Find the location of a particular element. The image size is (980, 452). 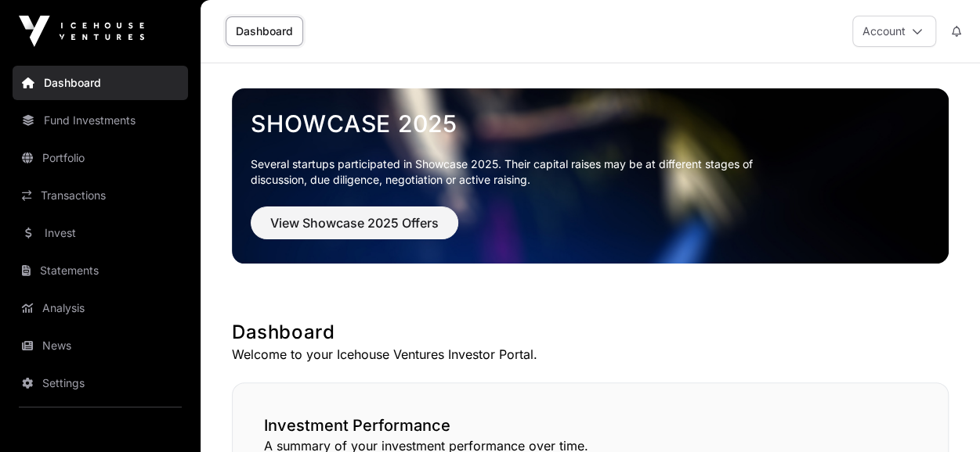

a: Analysis is located at coordinates (101, 309).